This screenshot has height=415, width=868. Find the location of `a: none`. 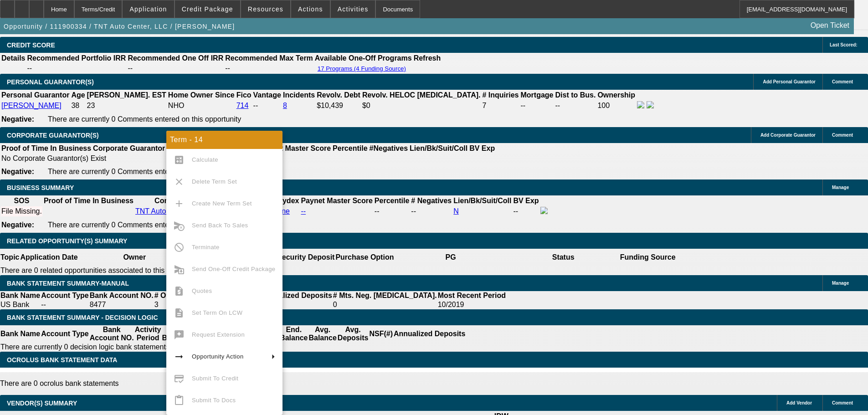

a: none is located at coordinates (282, 211).